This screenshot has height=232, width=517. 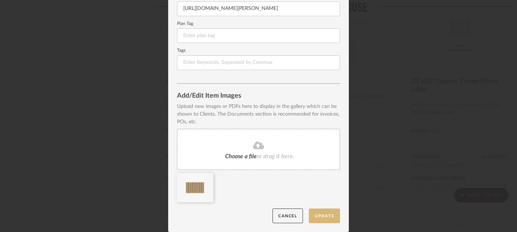 What do you see at coordinates (259, 9) in the screenshot?
I see `input: Enter URL` at bounding box center [259, 9].